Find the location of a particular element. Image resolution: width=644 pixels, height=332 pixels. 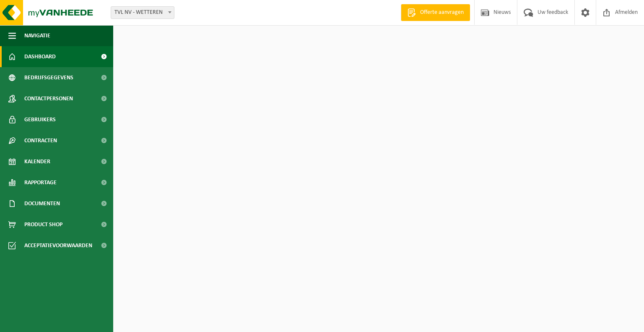

span: Contactpersonen is located at coordinates (49, 98).